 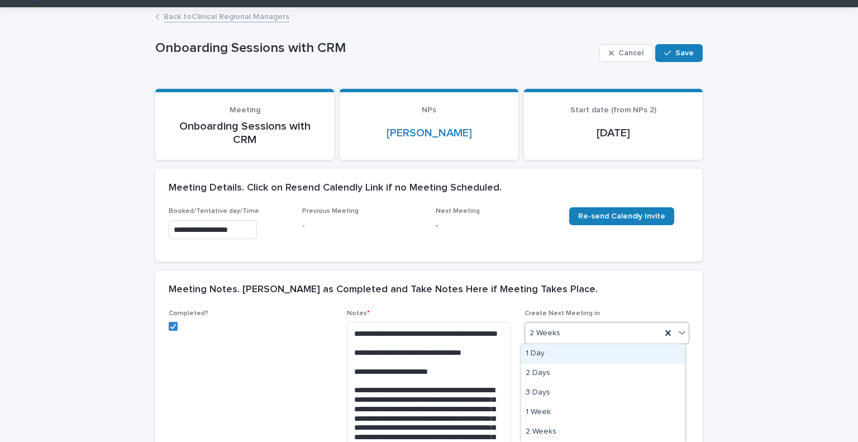 I want to click on button: Cancel, so click(x=626, y=53).